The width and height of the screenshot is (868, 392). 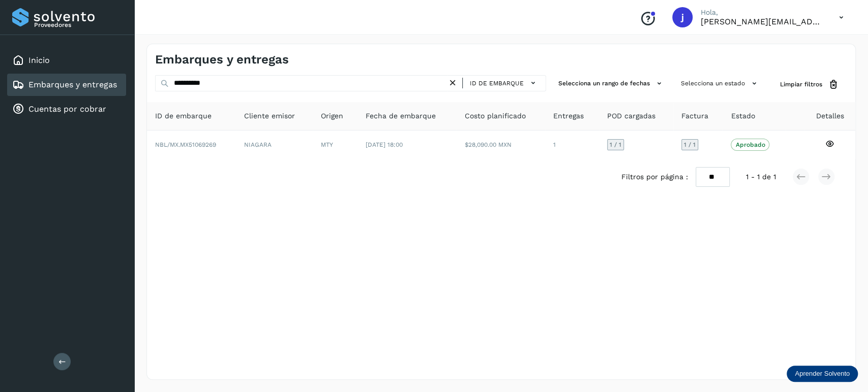 I want to click on span: Costo planificado, so click(x=495, y=116).